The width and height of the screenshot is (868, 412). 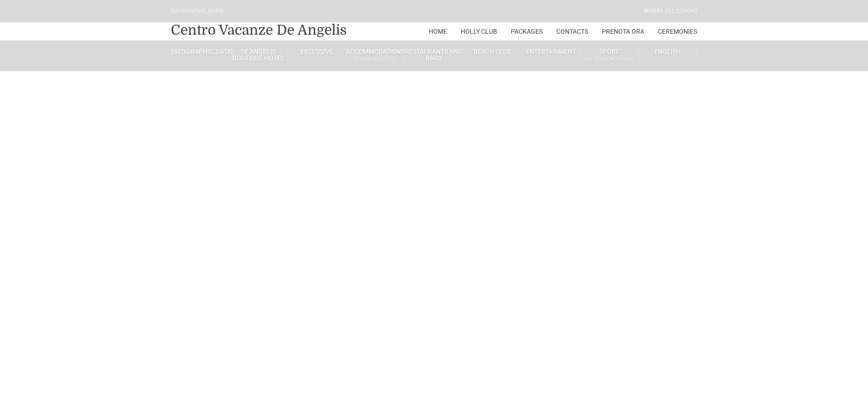 I want to click on a: English, so click(x=668, y=52).